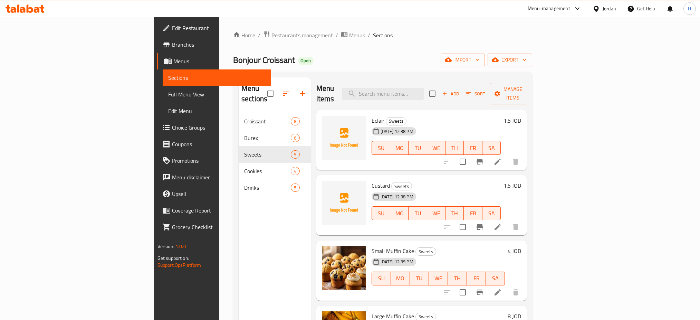 This screenshot has width=700, height=320. Describe the element at coordinates (491, 148) in the screenshot. I see `button: SA` at that location.